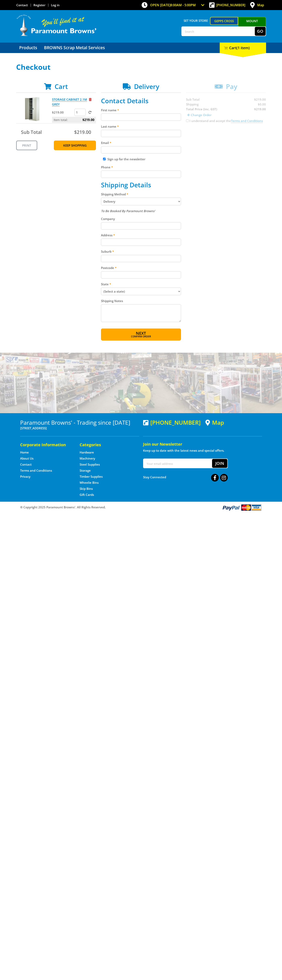  What do you see at coordinates (242, 507) in the screenshot?
I see `img: PayPal, Mastercard, Visa accepted` at bounding box center [242, 507].